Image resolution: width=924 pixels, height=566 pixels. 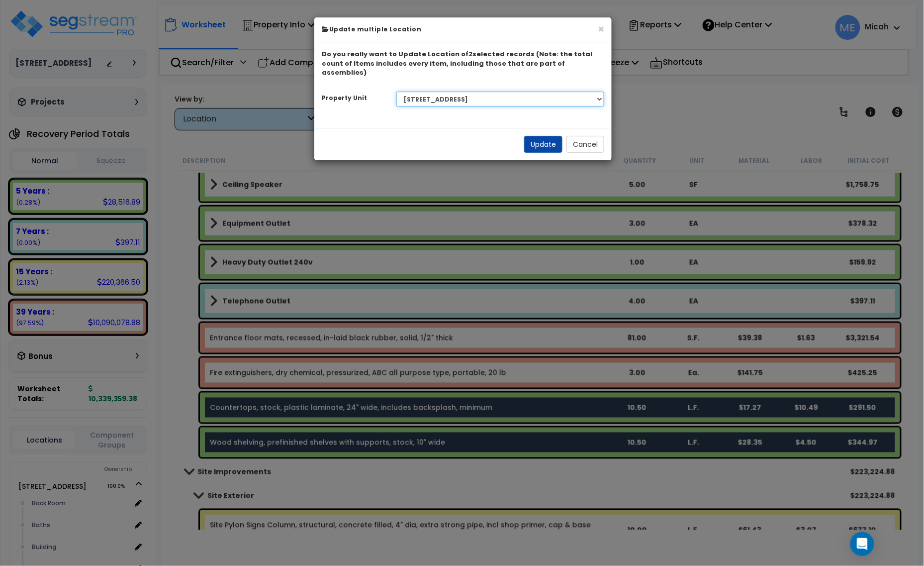 I want to click on button: Cancel, so click(x=585, y=144).